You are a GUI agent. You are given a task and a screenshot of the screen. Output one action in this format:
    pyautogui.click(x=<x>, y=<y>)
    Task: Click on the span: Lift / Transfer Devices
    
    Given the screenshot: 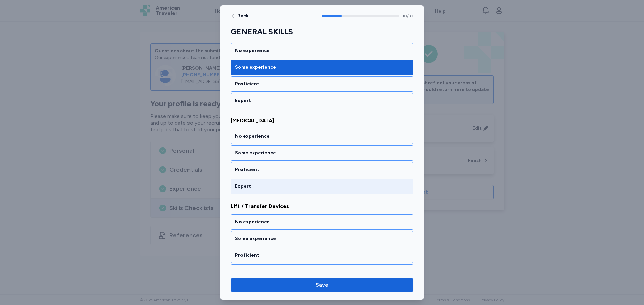 What is the action you would take?
    pyautogui.click(x=322, y=206)
    